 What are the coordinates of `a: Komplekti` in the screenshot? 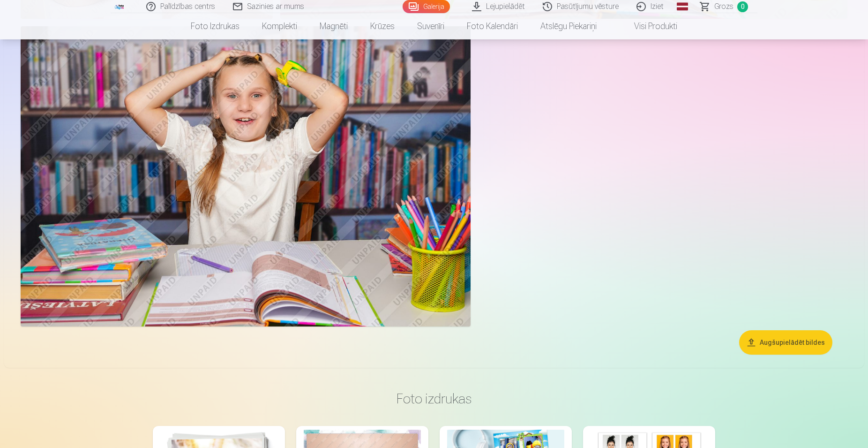 It's located at (280, 26).